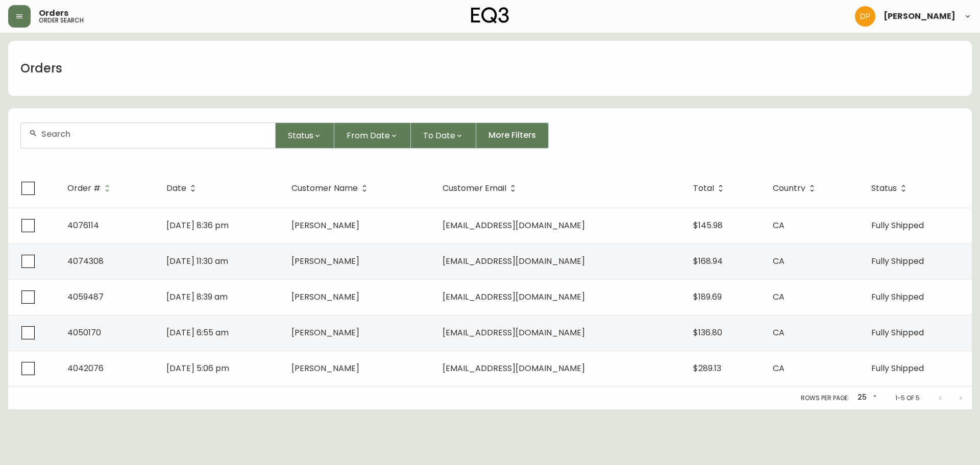  Describe the element at coordinates (866, 397) in the screenshot. I see `div: 25` at that location.